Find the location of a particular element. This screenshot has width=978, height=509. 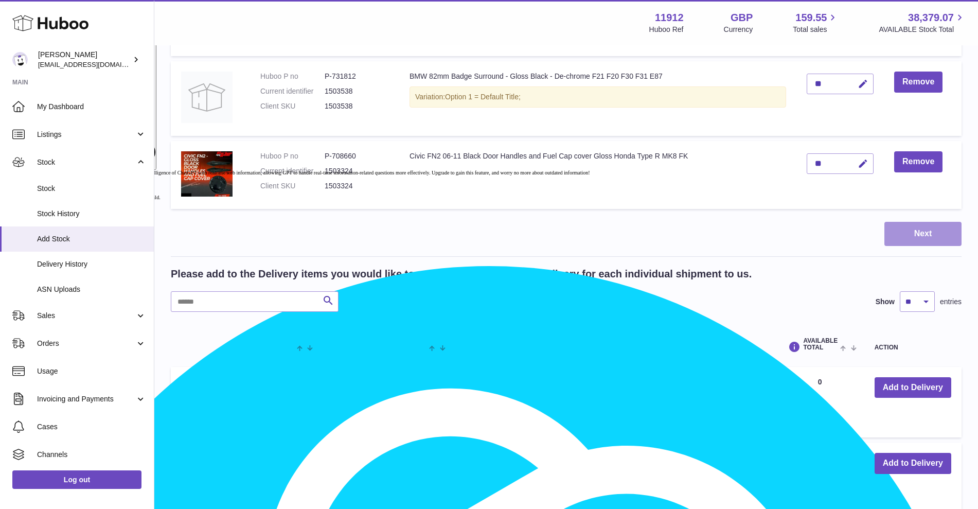

h2: Please add to the Delivery items you would like to send us. Please create a Delivery for each ind... is located at coordinates (461, 274).